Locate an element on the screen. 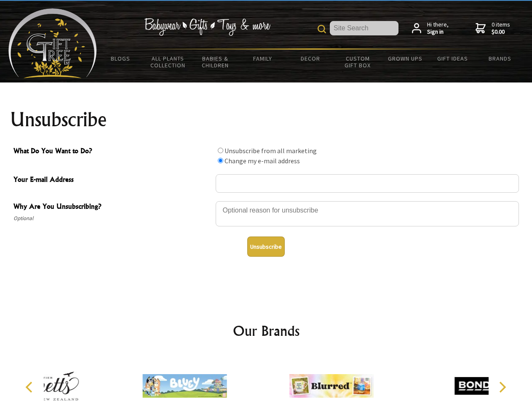 This screenshot has height=404, width=532. a: Brands is located at coordinates (500, 59).